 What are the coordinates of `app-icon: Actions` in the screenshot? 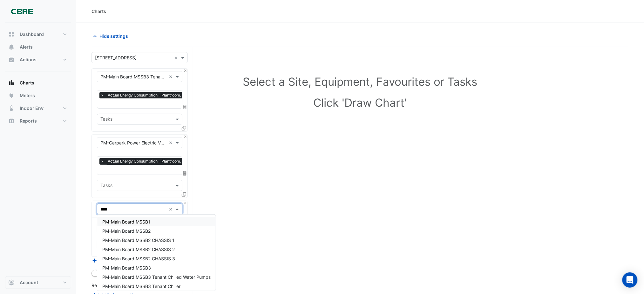 It's located at (12, 59).